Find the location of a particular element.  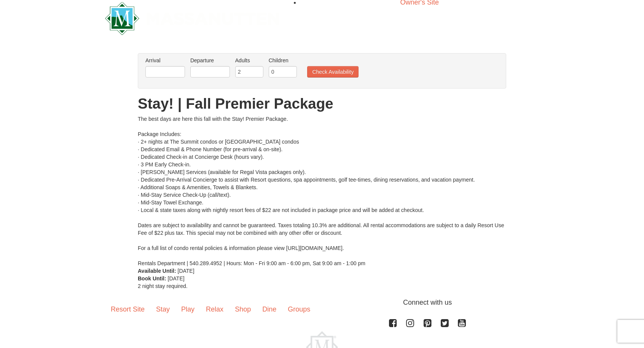

a: Shop is located at coordinates (243, 309).